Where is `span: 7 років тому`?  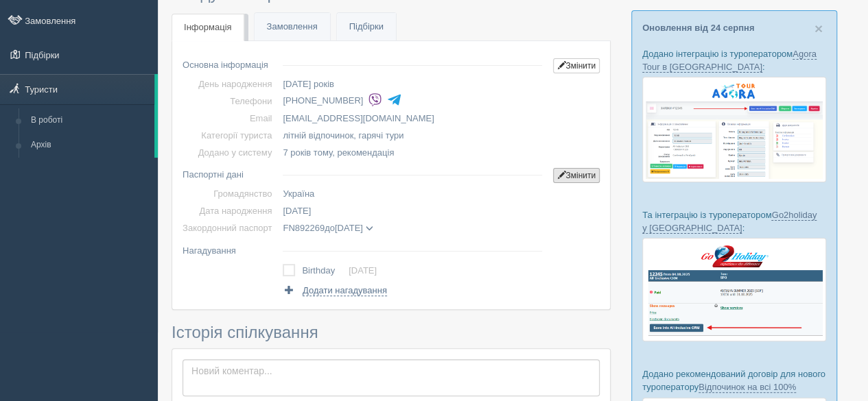 span: 7 років тому is located at coordinates (307, 152).